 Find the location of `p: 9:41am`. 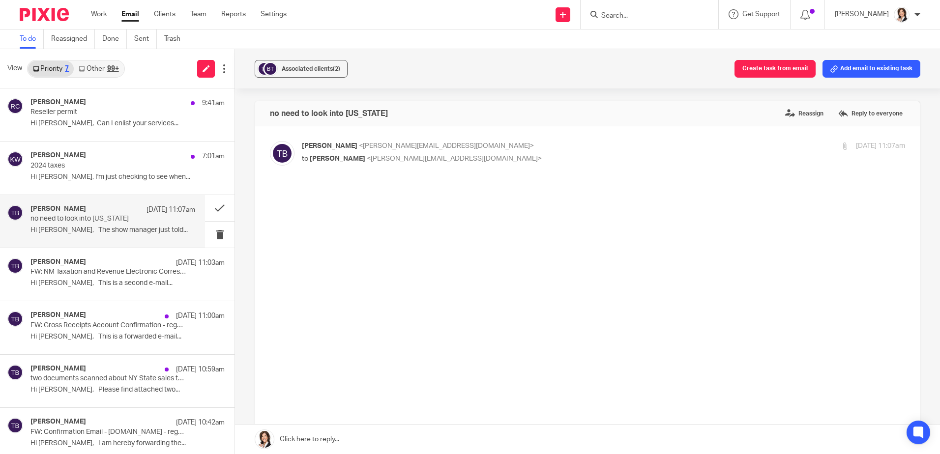

p: 9:41am is located at coordinates (213, 103).